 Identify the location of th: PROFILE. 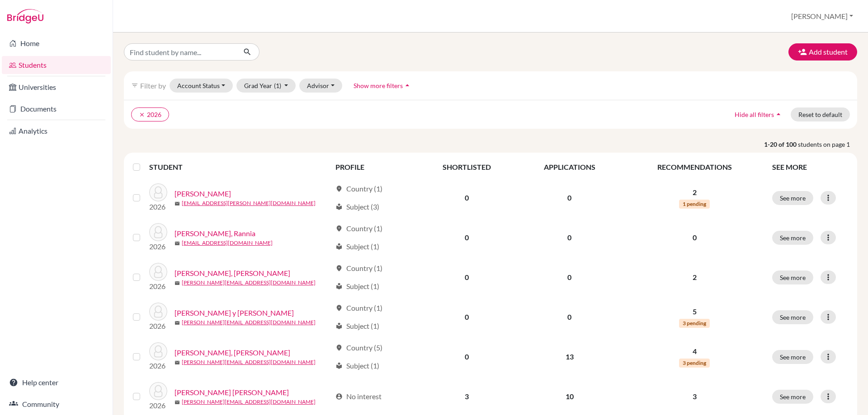
(374, 167).